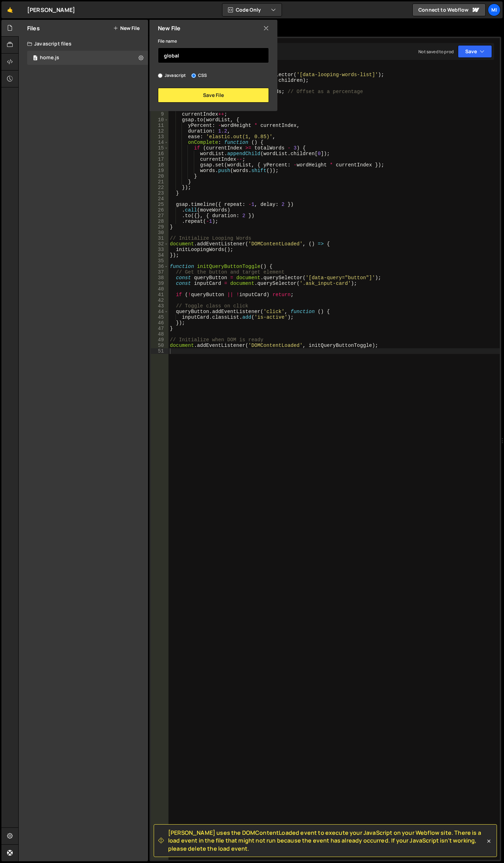 Image resolution: width=504 pixels, height=863 pixels. What do you see at coordinates (160, 154) in the screenshot?
I see `div: 16` at bounding box center [160, 154].